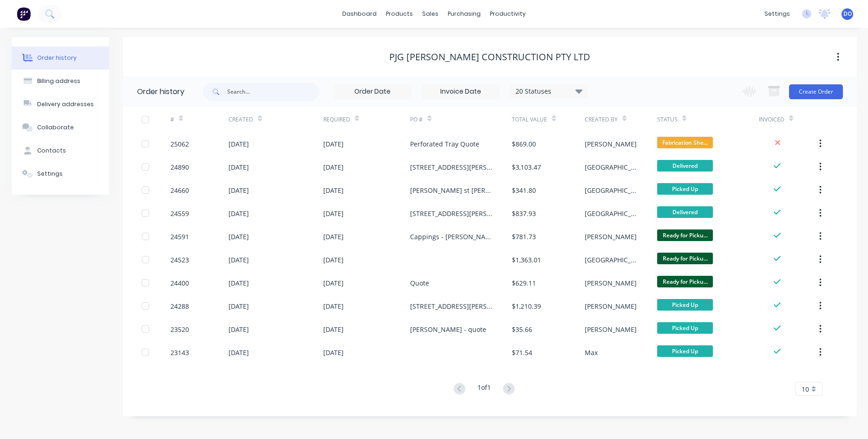 This screenshot has height=439, width=868. What do you see at coordinates (420, 283) in the screenshot?
I see `div: Quote` at bounding box center [420, 283].